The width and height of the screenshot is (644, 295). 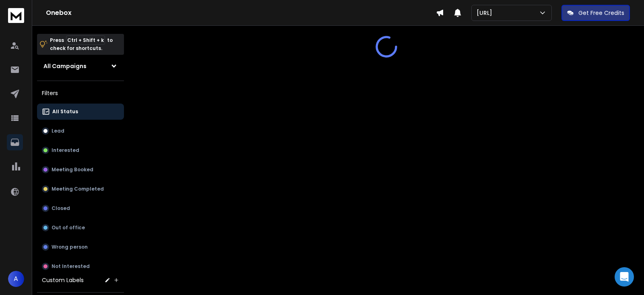 I want to click on button: Get Free Credits, so click(x=596, y=13).